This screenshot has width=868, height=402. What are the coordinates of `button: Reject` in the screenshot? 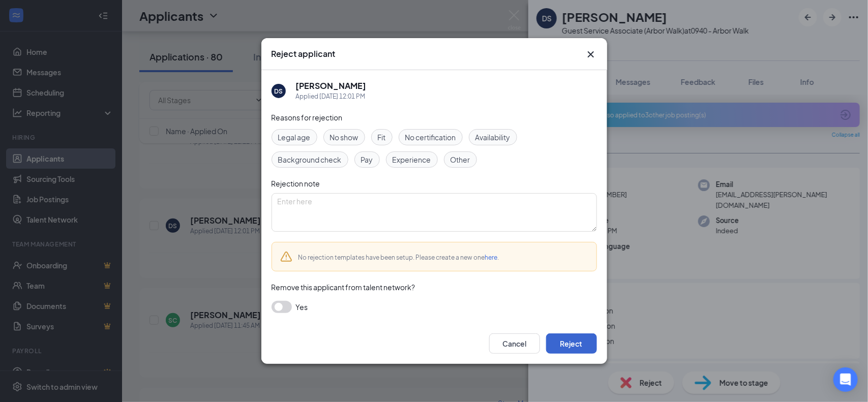 It's located at (571, 343).